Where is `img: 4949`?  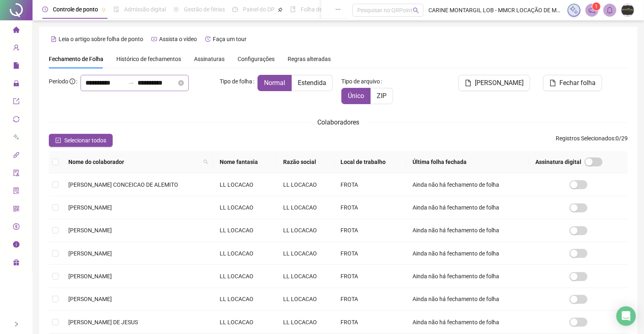 img: 4949 is located at coordinates (628, 10).